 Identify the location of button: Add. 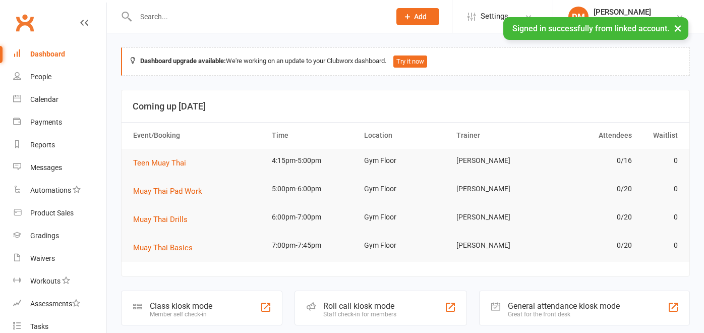
(417, 17).